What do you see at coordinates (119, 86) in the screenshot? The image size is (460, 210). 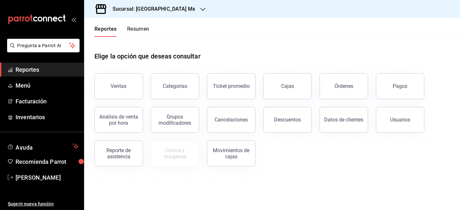 I see `div: Ventas` at bounding box center [119, 86].